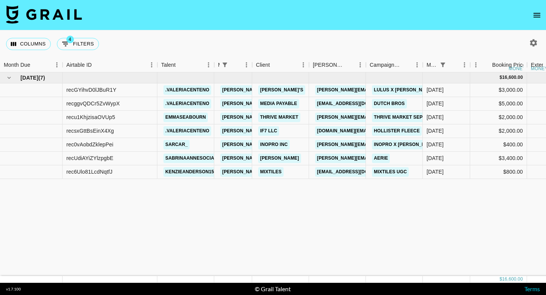 This screenshot has height=295, width=546. Describe the element at coordinates (532, 289) in the screenshot. I see `a: Terms` at that location.